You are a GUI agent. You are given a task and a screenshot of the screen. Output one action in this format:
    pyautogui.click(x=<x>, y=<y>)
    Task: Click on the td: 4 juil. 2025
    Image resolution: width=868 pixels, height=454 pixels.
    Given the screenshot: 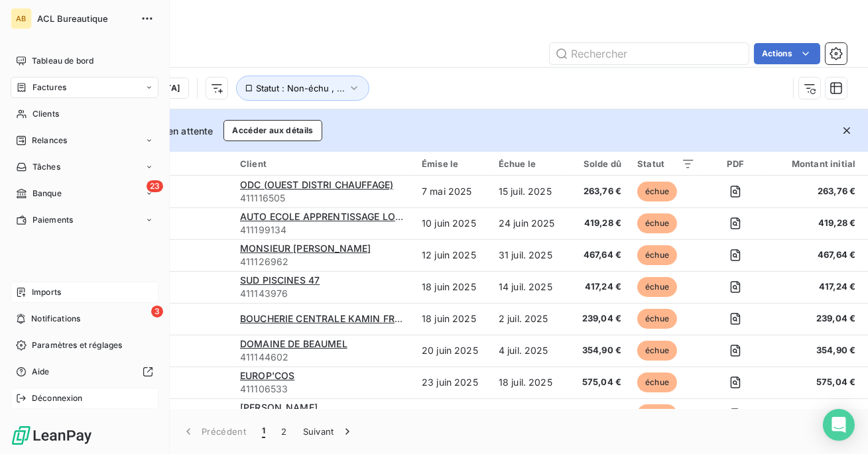 What is the action you would take?
    pyautogui.click(x=529, y=351)
    